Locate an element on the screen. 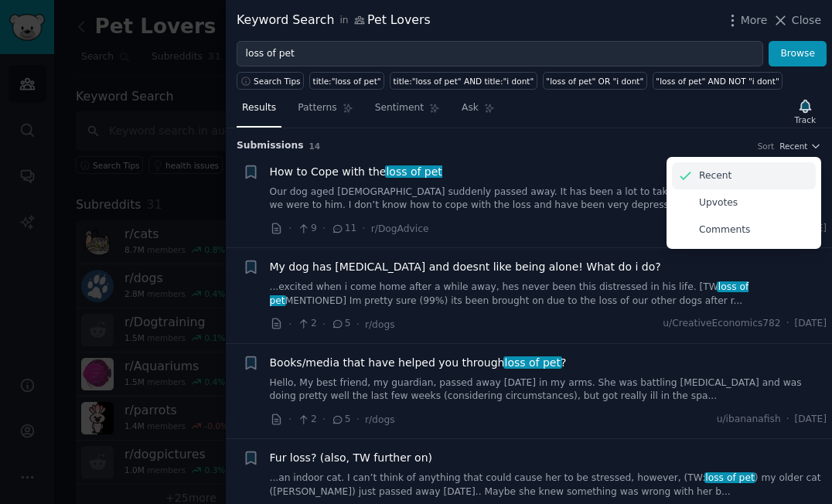 The height and width of the screenshot is (504, 832). p: Comments is located at coordinates (724, 230).